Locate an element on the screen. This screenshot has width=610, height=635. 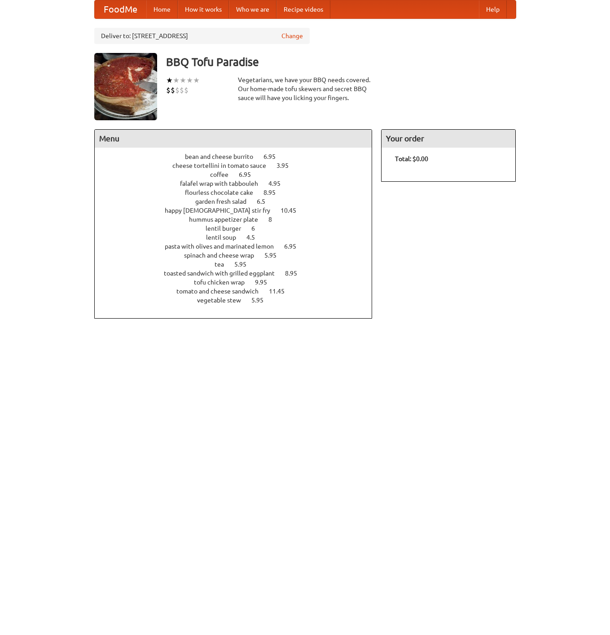
span: pasta with olives and marinated lemon is located at coordinates (224, 247).